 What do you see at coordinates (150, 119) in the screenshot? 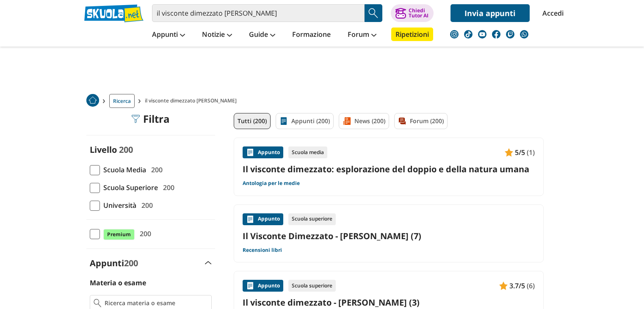
I see `div: Filtra` at bounding box center [150, 119].